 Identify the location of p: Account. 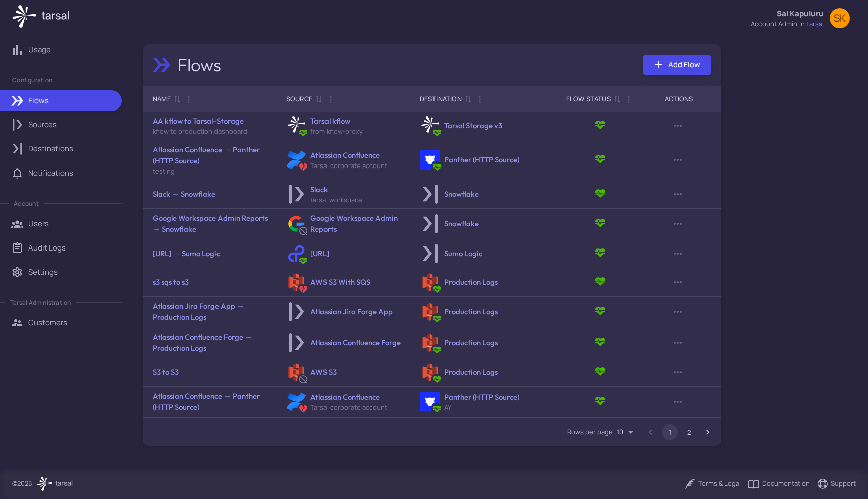
(26, 203).